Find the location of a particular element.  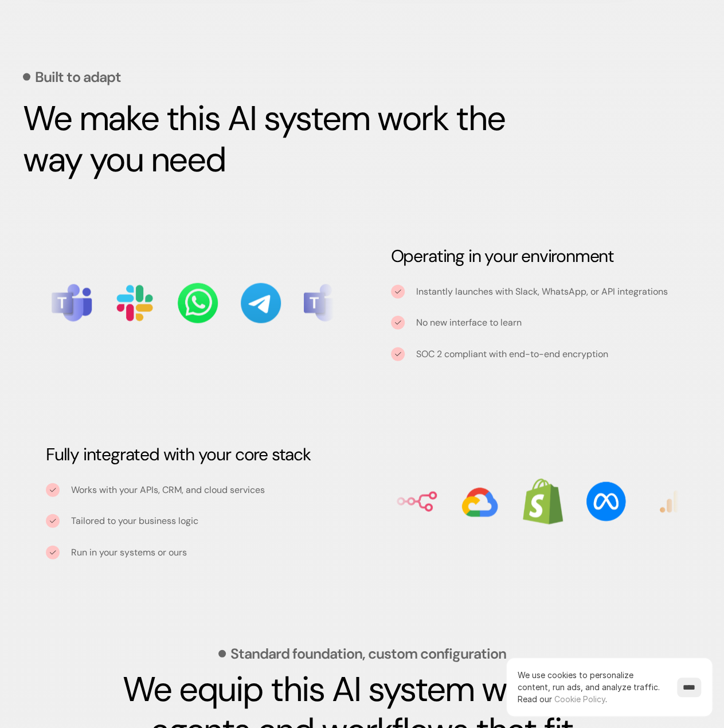

p: Tailored to your business logic is located at coordinates (203, 522).